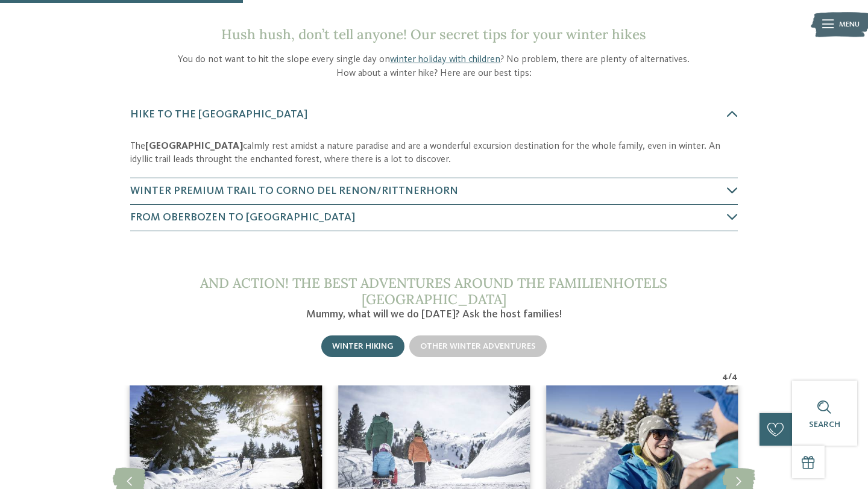 Image resolution: width=868 pixels, height=489 pixels. Describe the element at coordinates (294, 191) in the screenshot. I see `span: Winter Premium Trail to Corno del Renon/Rittnerhorn` at that location.